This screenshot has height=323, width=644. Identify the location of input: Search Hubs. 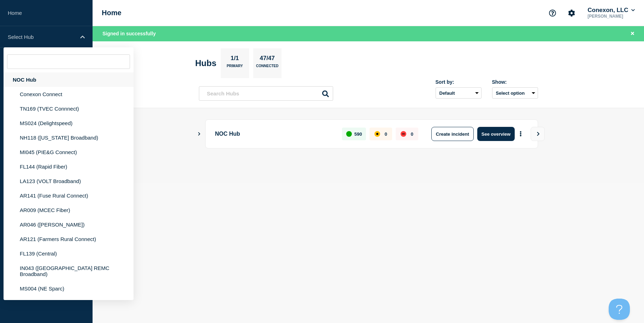
(266, 93).